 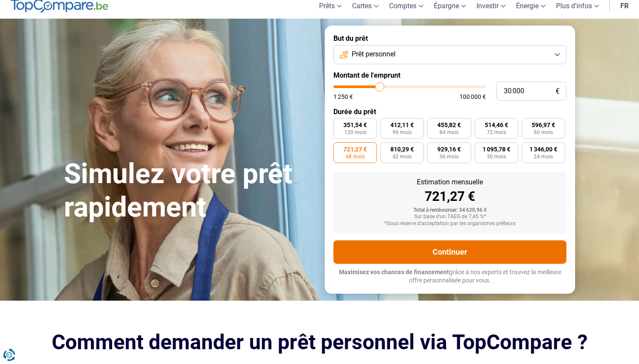 I want to click on span: 36 mois, so click(x=449, y=157).